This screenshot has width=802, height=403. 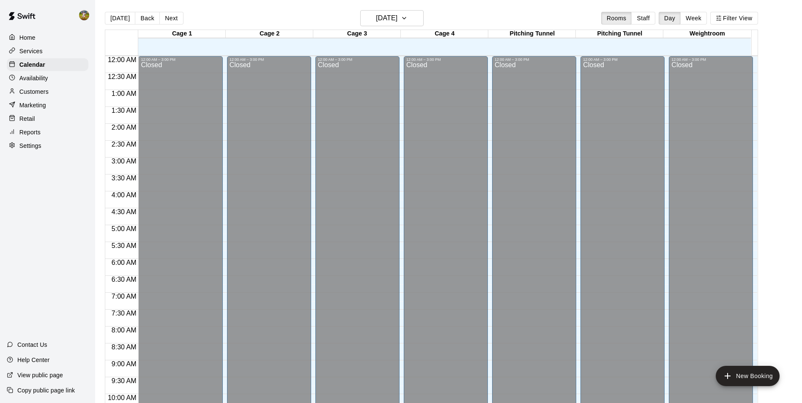 I want to click on span: 6:00 AM, so click(x=124, y=263).